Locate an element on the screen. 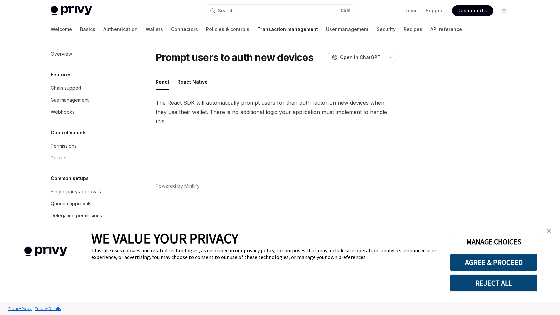  div: Single-party approvals is located at coordinates (76, 192).